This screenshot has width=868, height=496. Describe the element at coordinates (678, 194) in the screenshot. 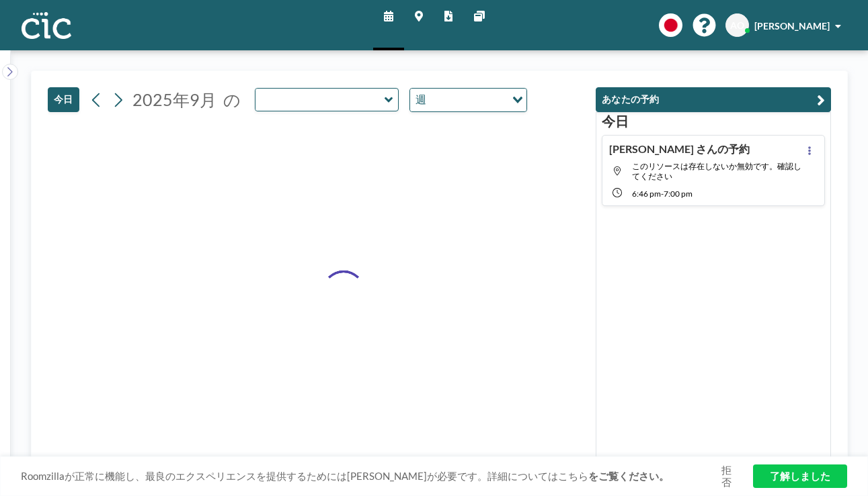

I see `span: 7:00 PM` at that location.